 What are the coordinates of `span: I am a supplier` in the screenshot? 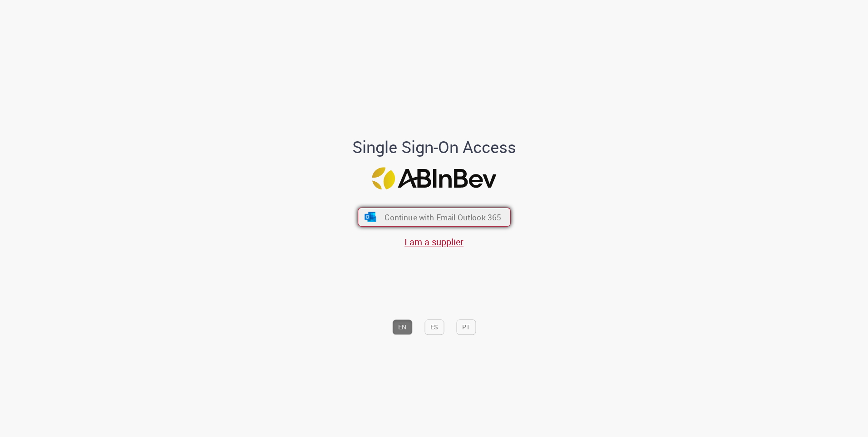 It's located at (434, 242).